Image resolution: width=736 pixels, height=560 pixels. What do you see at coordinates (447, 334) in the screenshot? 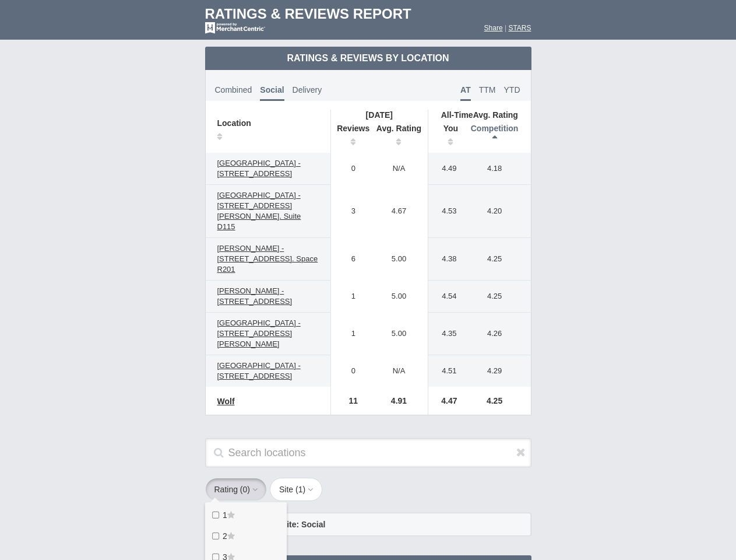
I see `td: 4.35` at bounding box center [447, 334].